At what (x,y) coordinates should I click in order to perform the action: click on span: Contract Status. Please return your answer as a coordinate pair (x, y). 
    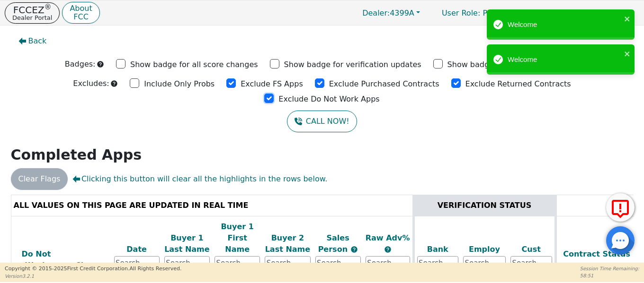
    Looking at the image, I should click on (596, 254).